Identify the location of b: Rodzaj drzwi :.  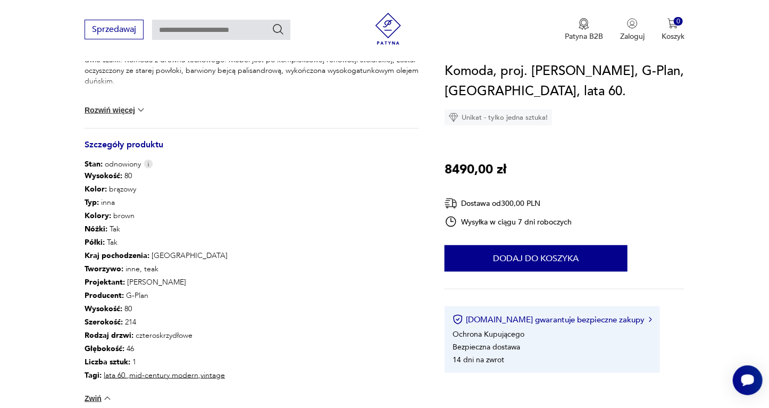
(109, 335).